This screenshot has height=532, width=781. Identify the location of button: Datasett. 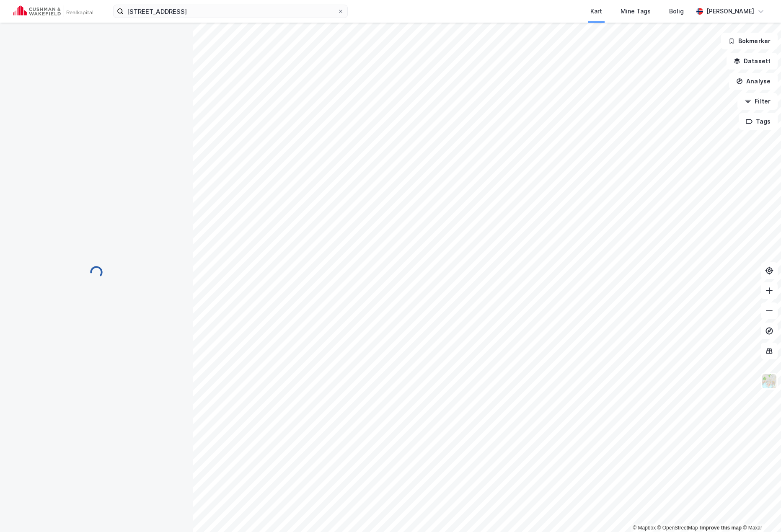
(752, 61).